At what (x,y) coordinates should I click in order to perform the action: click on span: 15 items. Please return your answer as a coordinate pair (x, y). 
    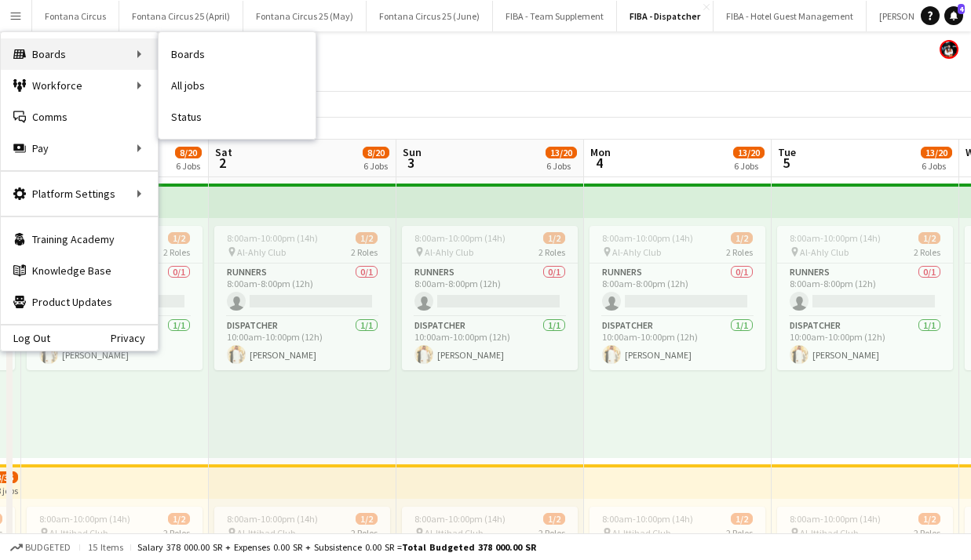
    Looking at the image, I should click on (105, 546).